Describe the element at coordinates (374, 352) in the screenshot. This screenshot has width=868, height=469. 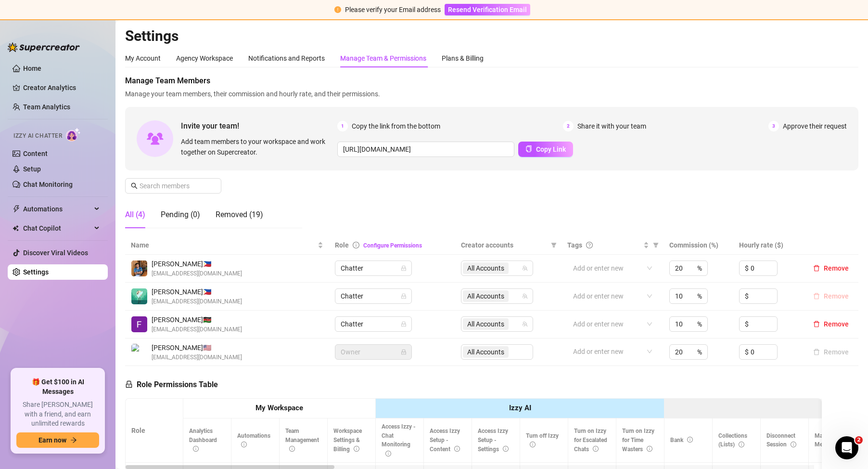
I see `span: Owner` at that location.